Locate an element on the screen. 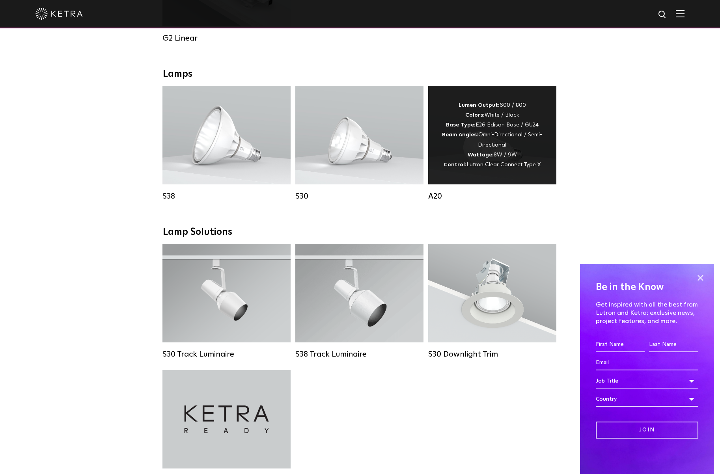 This screenshot has width=720, height=474. a: S38 Lumen Output:1100Colors:White / BlackBase Type:E26 Edison Base / GU24Beam Angles:10° / 25° / ... is located at coordinates (226, 143).